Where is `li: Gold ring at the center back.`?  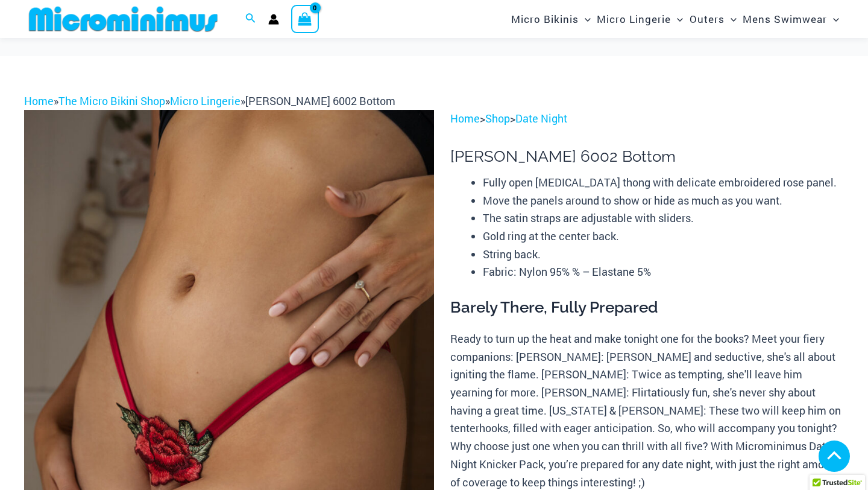 li: Gold ring at the center back. is located at coordinates (663, 236).